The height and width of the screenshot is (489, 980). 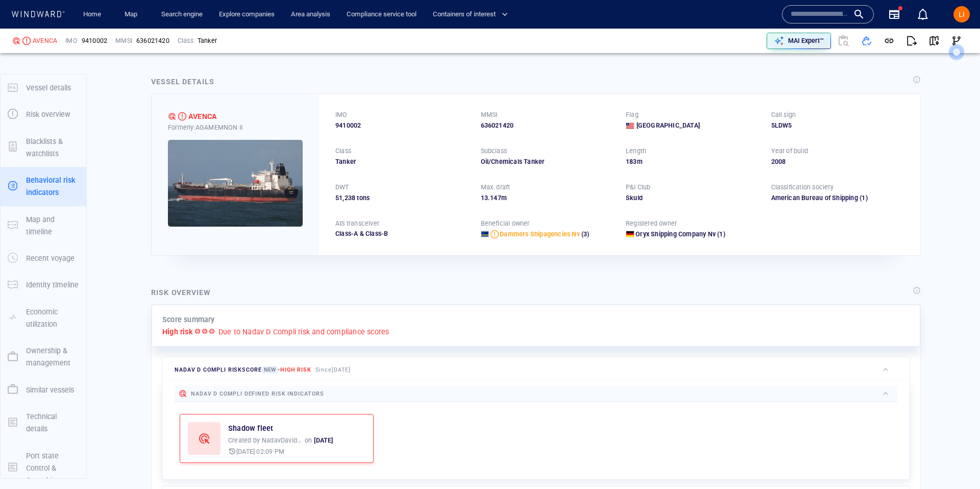 I want to click on div: AVENCA, so click(x=45, y=41).